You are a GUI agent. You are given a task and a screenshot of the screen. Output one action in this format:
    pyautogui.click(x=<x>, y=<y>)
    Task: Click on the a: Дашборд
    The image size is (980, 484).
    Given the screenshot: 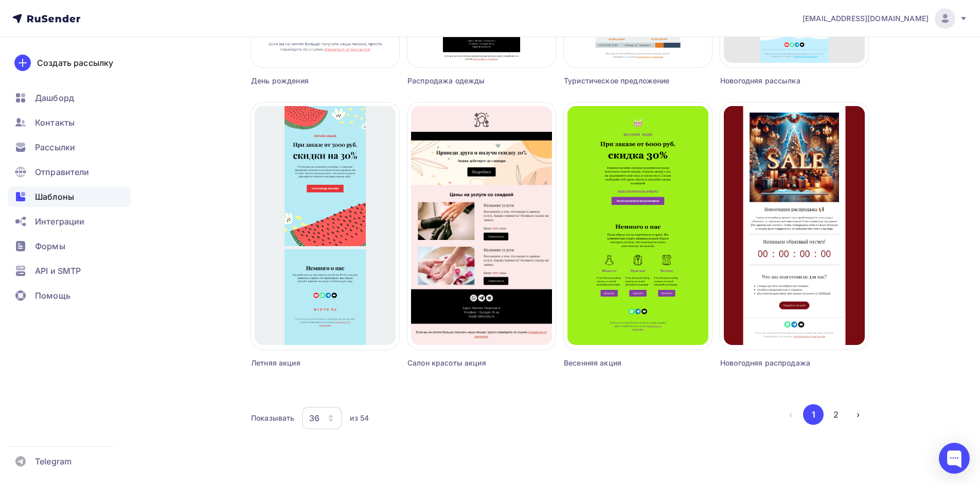 What is the action you would take?
    pyautogui.click(x=70, y=98)
    